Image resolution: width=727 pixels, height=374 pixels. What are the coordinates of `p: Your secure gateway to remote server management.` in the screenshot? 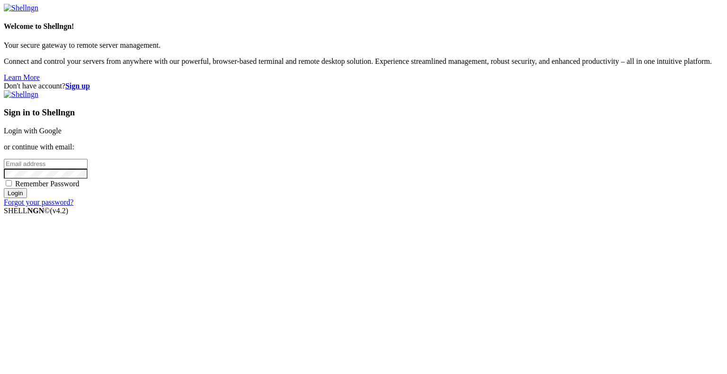 It's located at (364, 45).